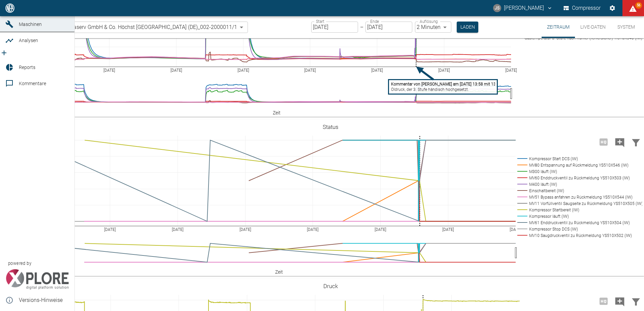 This screenshot has height=311, width=644. What do you see at coordinates (28, 40) in the screenshot?
I see `span: Analysen` at bounding box center [28, 40].